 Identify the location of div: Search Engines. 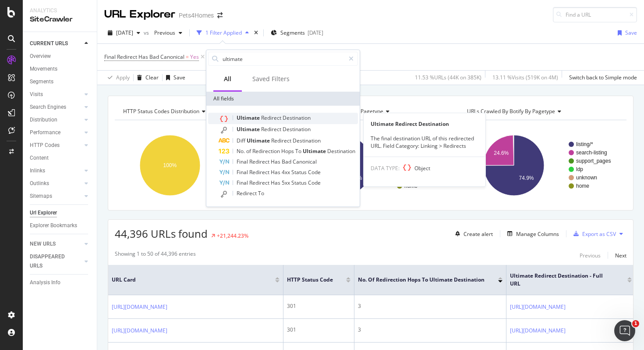
(48, 107).